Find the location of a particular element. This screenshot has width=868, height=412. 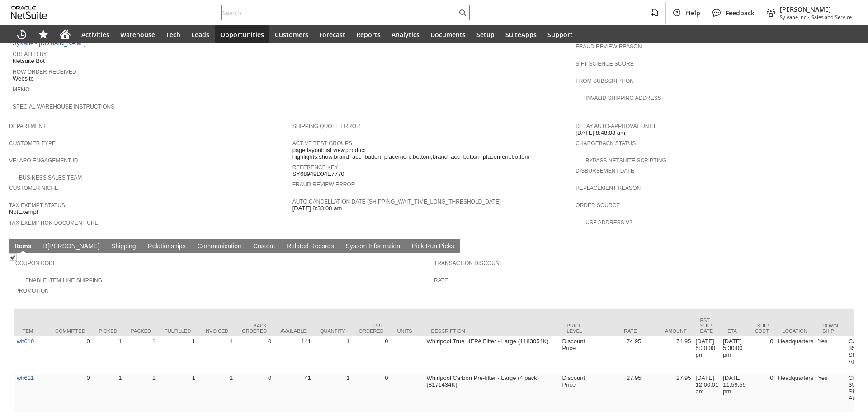

a: Disbursement Date is located at coordinates (605, 171).